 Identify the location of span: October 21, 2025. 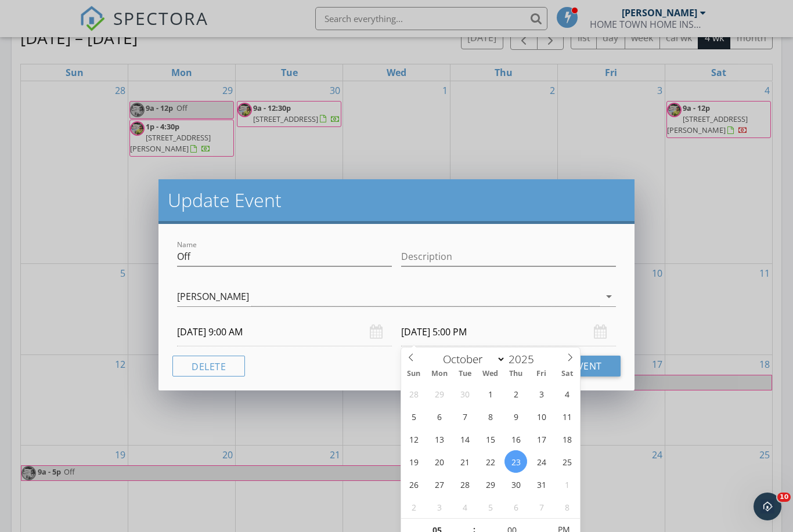
(465, 461).